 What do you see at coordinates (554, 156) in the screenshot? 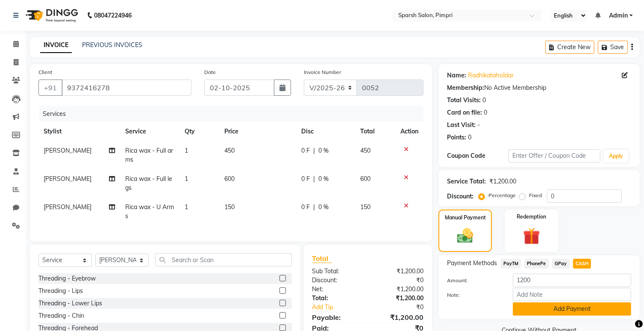
I see `input: Enter Offer / Coupon Code` at bounding box center [554, 156].